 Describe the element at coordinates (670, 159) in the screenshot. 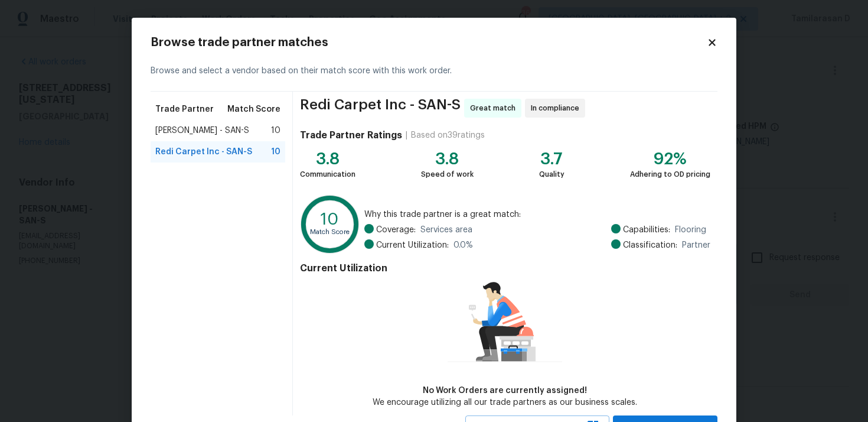

I see `div: 92%` at that location.